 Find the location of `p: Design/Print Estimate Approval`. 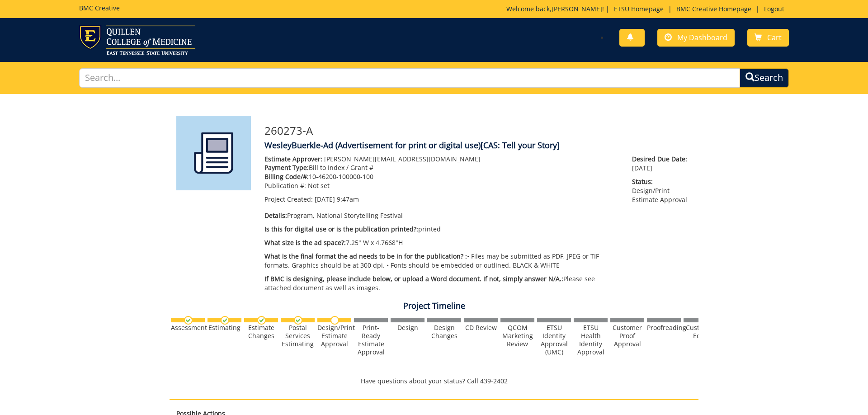

p: Design/Print Estimate Approval is located at coordinates (662, 191).